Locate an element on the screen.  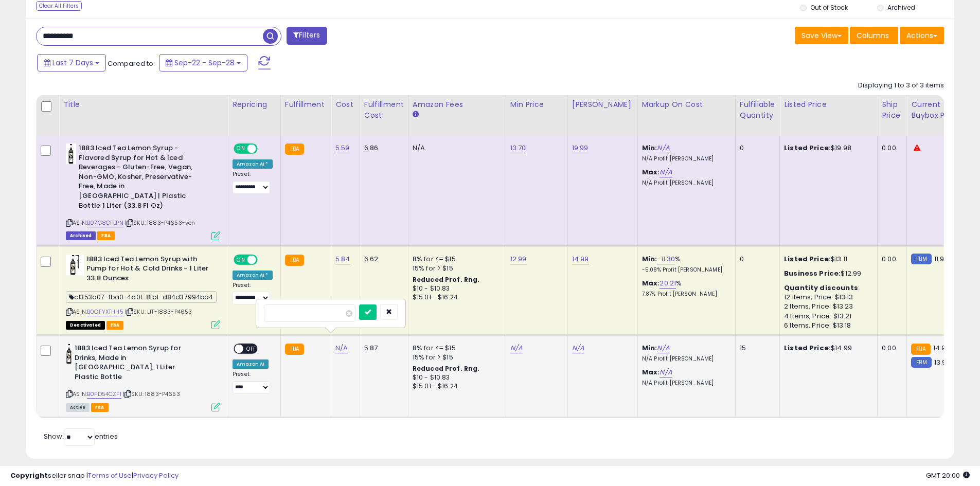
div: Ship Price is located at coordinates (892, 110).